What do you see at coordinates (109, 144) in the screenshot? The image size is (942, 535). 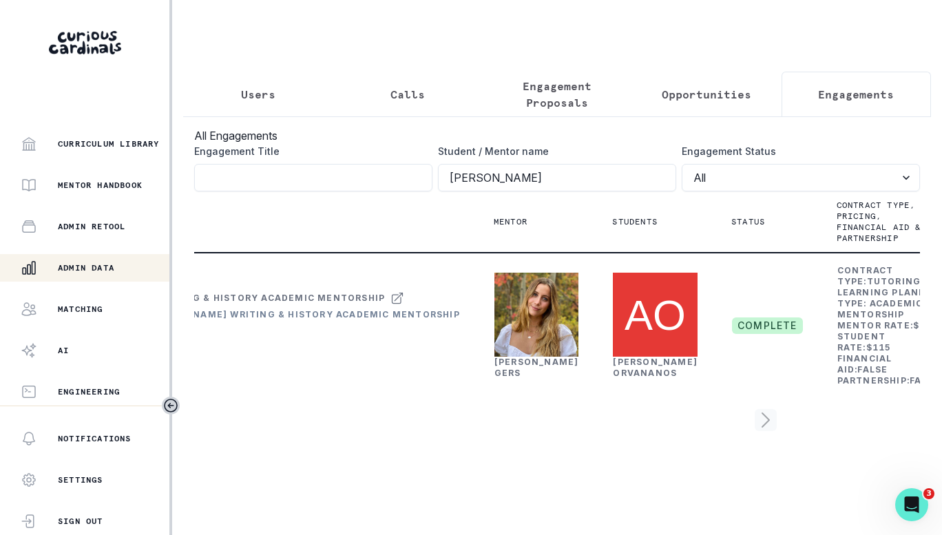 I see `p: Curriculum Library` at bounding box center [109, 144].